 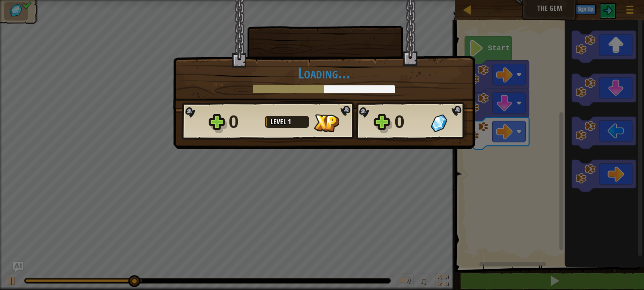 I want to click on img: XP Gained, so click(x=327, y=123).